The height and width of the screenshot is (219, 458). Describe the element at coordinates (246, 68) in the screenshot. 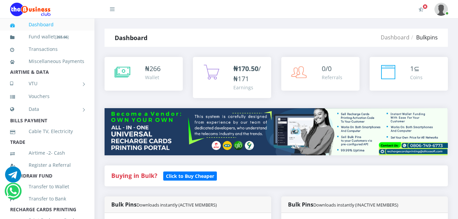

I see `b: ₦170.50` at that location.